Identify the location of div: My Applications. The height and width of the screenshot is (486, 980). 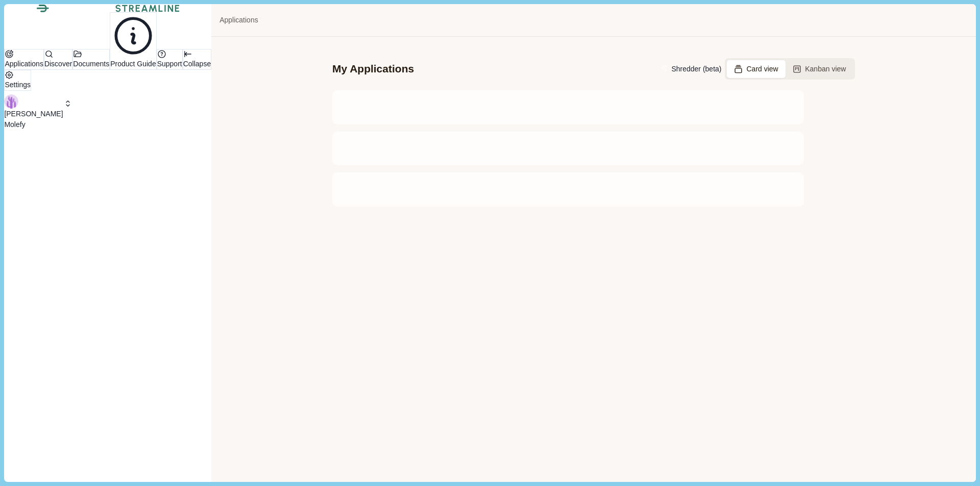
(373, 69).